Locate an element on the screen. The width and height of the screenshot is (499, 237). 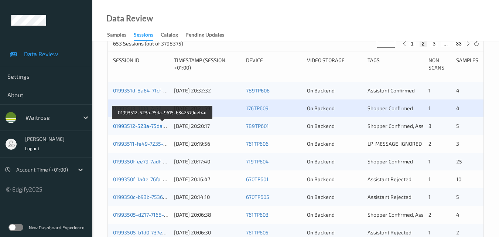
div: Non Scans is located at coordinates (440, 64).